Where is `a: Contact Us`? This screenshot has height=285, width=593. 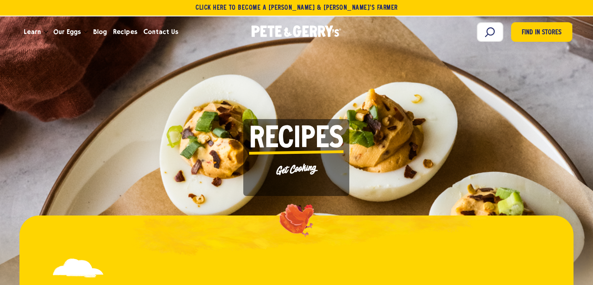 a: Contact Us is located at coordinates (161, 32).